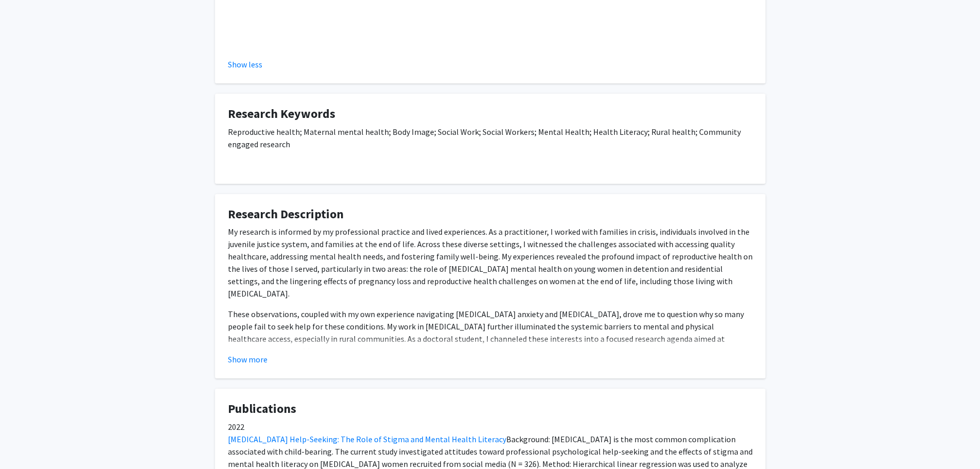 The height and width of the screenshot is (469, 980). Describe the element at coordinates (491, 113) in the screenshot. I see `h4: Research Keywords` at that location.